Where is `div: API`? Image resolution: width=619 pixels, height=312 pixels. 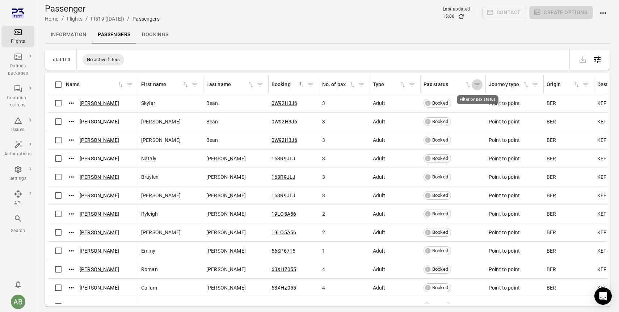 div: API is located at coordinates (18, 204).